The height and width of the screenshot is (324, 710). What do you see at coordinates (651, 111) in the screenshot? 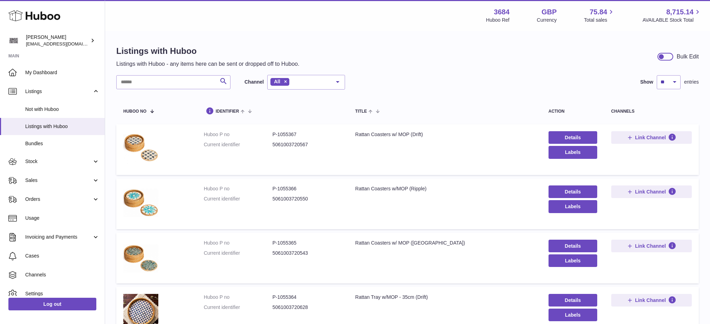
I see `div: channels` at bounding box center [651, 111].